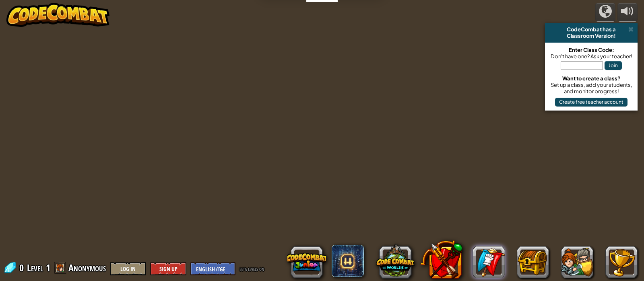 The image size is (644, 281). Describe the element at coordinates (128, 268) in the screenshot. I see `button: Log In` at that location.